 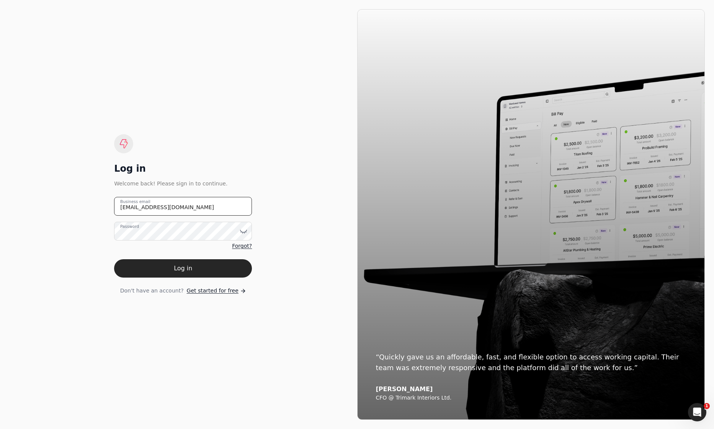 I want to click on div: CFO @ Trimark Interiors Ltd., so click(x=531, y=398).